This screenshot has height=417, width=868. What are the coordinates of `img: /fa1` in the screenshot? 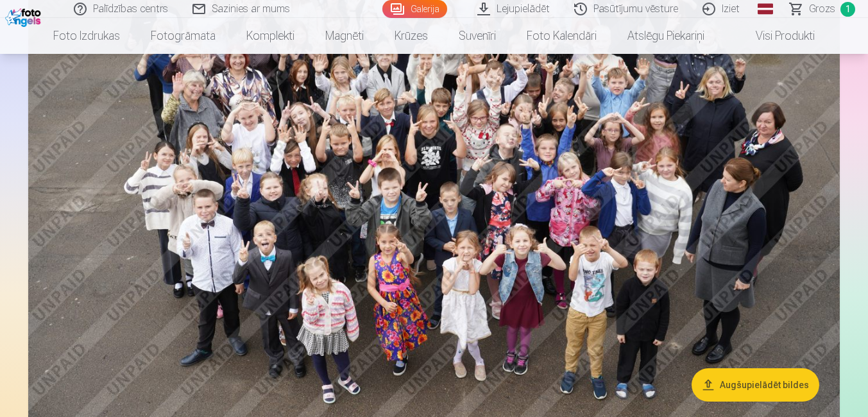 It's located at (25, 16).